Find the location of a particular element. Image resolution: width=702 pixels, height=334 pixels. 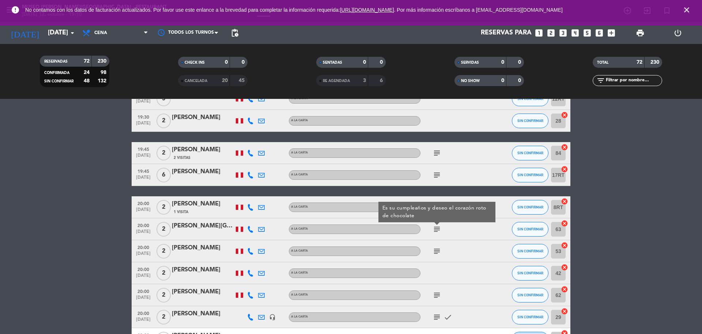

i: add_box is located at coordinates (612, 33).